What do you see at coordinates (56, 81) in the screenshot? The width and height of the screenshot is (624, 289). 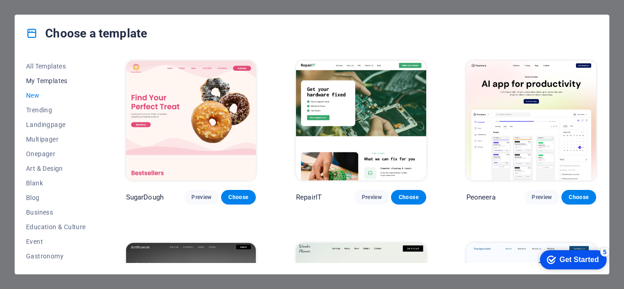 I see `span: My Templates` at bounding box center [56, 81].